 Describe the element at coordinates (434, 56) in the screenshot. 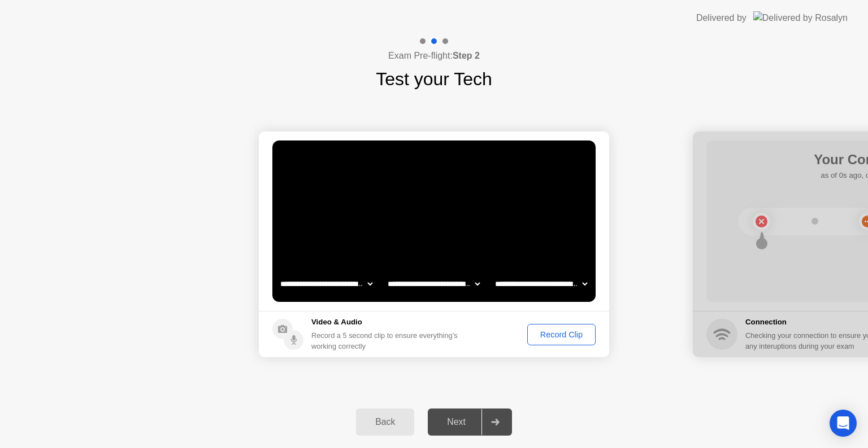

I see `h4: Exam Pre-flight:` at that location.